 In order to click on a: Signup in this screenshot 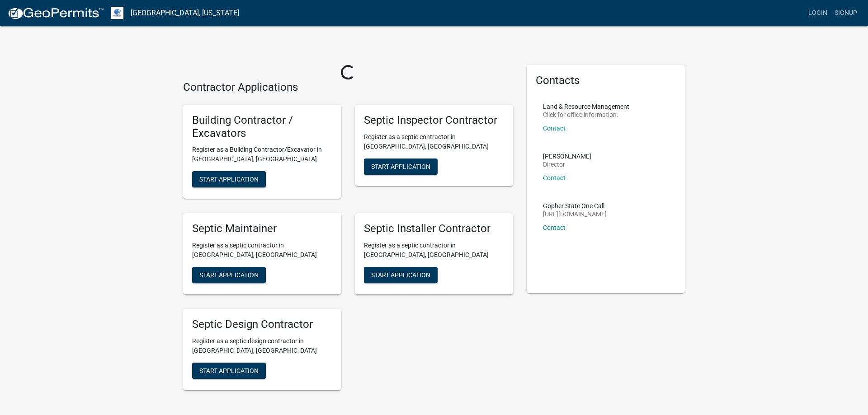, I will do `click(846, 13)`.